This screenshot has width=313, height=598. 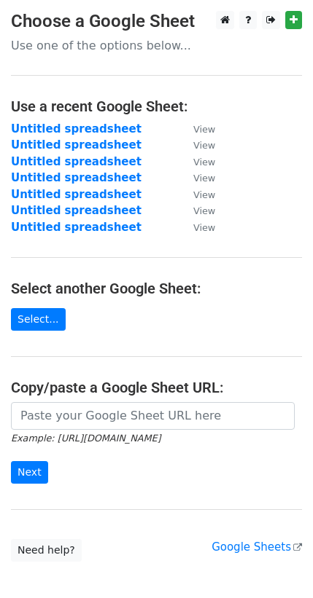 I want to click on input: Next, so click(x=29, y=472).